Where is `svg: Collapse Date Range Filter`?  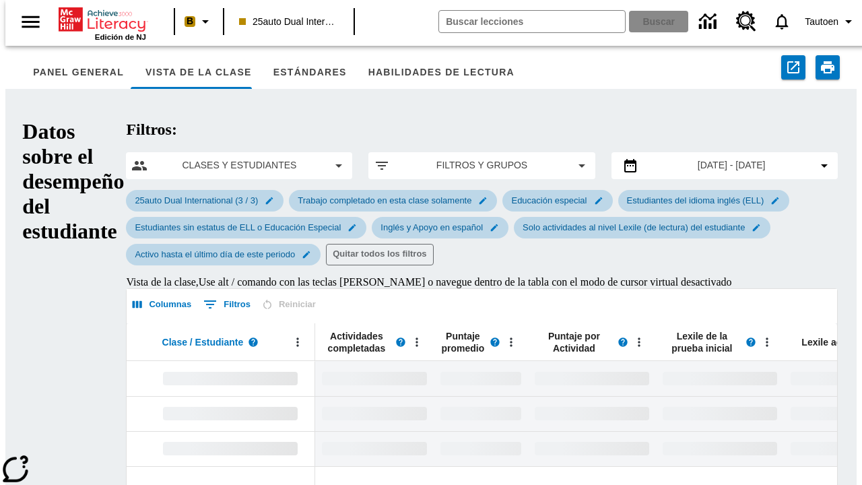 svg: Collapse Date Range Filter is located at coordinates (825, 166).